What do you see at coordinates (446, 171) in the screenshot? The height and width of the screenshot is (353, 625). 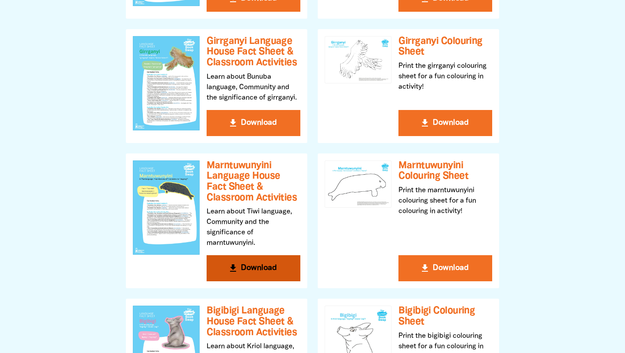 I see `h3: Marntuwunyini Colouring Sheet` at bounding box center [446, 171].